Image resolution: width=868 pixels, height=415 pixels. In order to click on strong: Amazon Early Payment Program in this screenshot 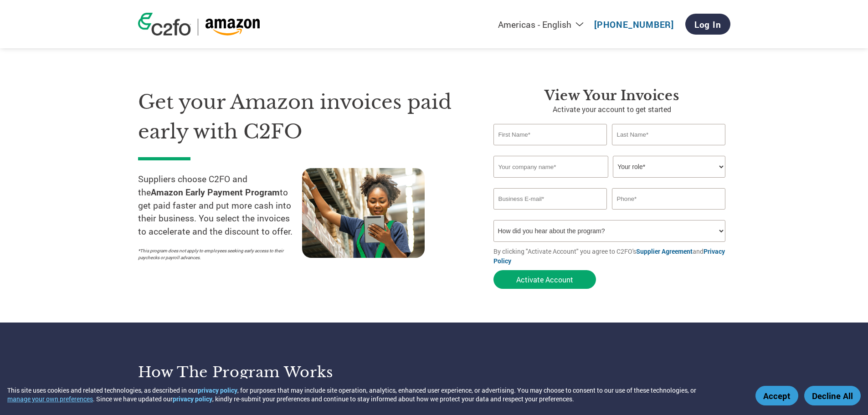, I will do `click(215, 192)`.